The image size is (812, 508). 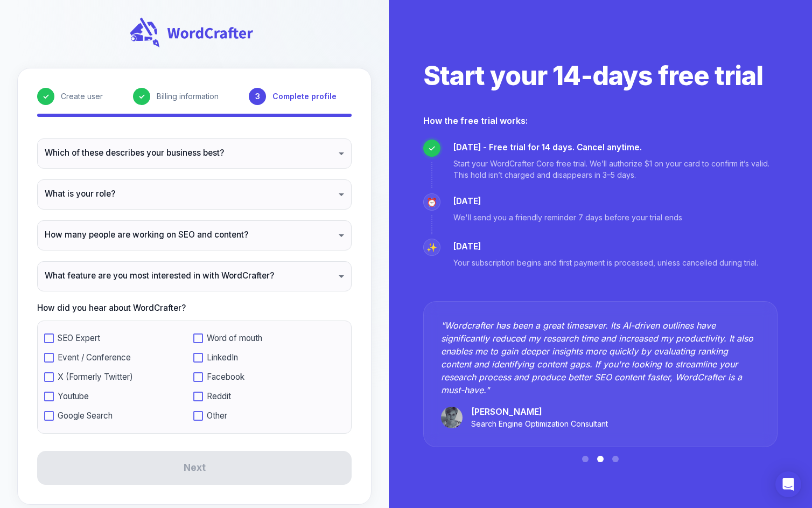 What do you see at coordinates (615, 169) in the screenshot?
I see `p: Start your WordCrafter Core free trial. We’ll authorize $1 on your card to confirm it’s valid. Th...` at bounding box center [615, 169].